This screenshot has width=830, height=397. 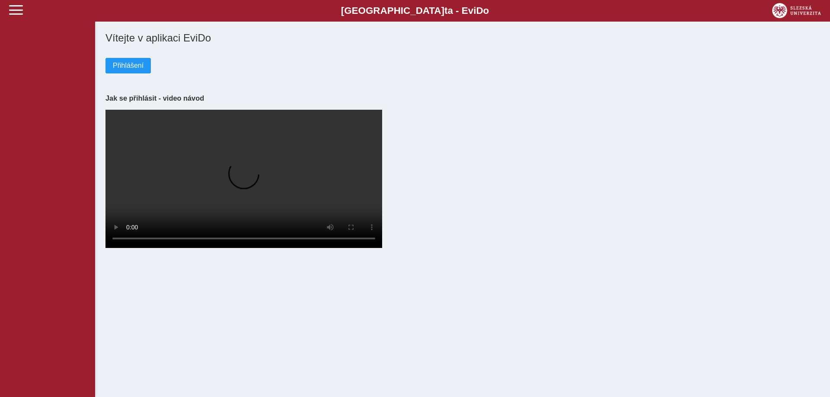 I want to click on span: o, so click(x=486, y=10).